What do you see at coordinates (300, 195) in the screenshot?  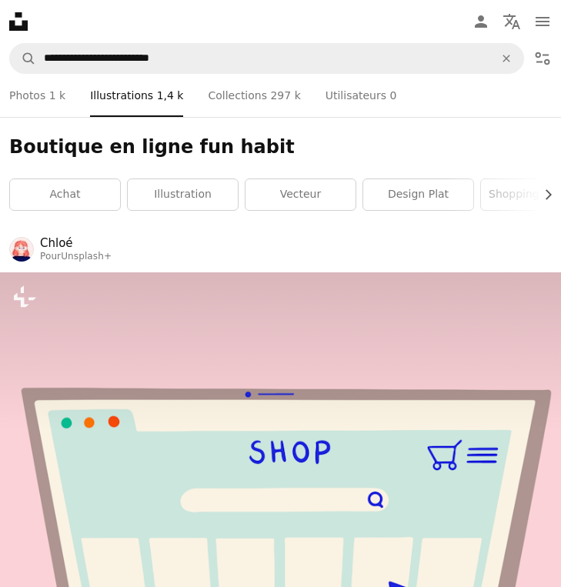 I see `a: vecteur` at bounding box center [300, 195].